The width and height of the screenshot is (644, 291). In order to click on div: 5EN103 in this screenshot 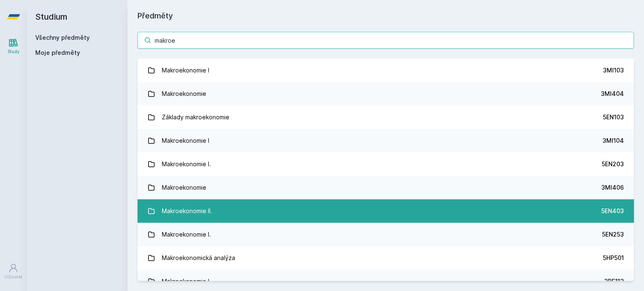, I will do `click(613, 117)`.